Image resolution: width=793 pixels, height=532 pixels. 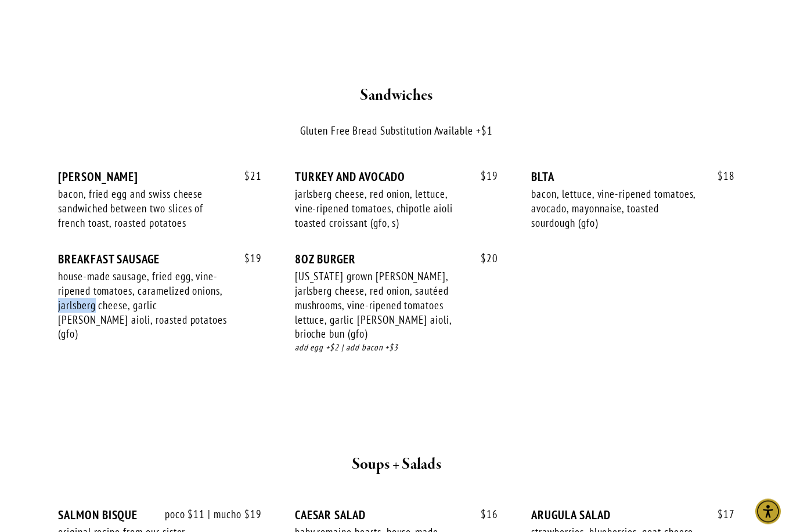 What do you see at coordinates (144, 209) in the screenshot?
I see `div: bacon, fried egg and swiss cheese sandwiched between two slices of french toast, roasted potatoes` at bounding box center [144, 209].